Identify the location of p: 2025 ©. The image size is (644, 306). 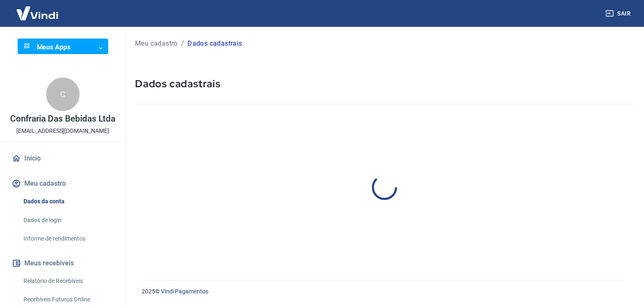
(382, 291).